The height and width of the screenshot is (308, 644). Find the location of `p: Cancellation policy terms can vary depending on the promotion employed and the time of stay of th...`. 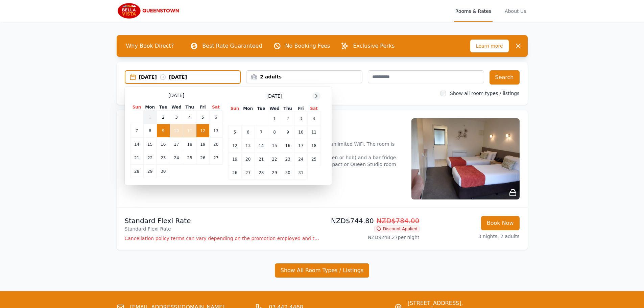

p: Cancellation policy terms can vary depending on the promotion employed and the time of stay of th... is located at coordinates (222, 239).